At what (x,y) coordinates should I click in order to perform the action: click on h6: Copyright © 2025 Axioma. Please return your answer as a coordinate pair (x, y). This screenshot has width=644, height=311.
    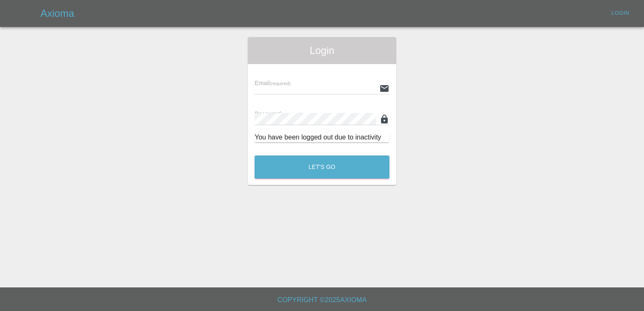
    Looking at the image, I should click on (322, 301).